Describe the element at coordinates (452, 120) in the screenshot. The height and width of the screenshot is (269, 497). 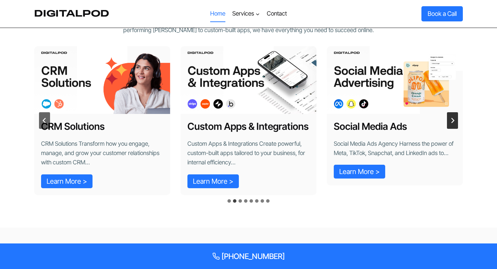
I see `button: Next slide` at that location.